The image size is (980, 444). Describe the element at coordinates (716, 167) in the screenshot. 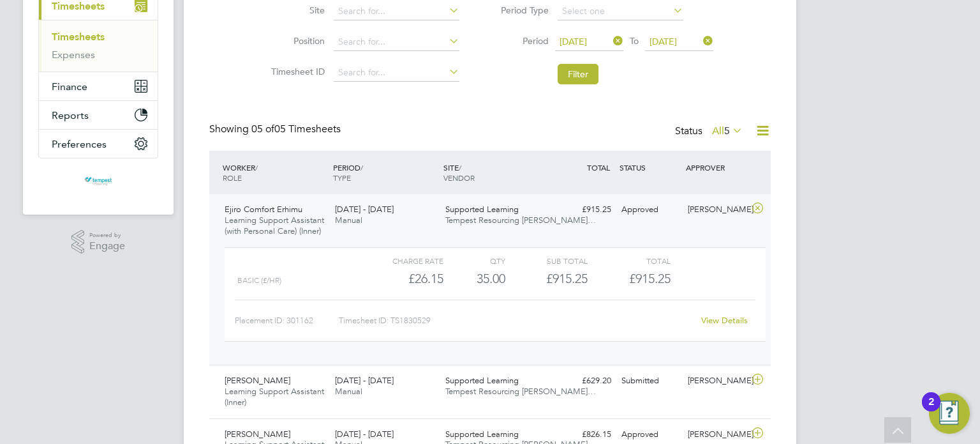

I see `div: APPROVER` at that location.